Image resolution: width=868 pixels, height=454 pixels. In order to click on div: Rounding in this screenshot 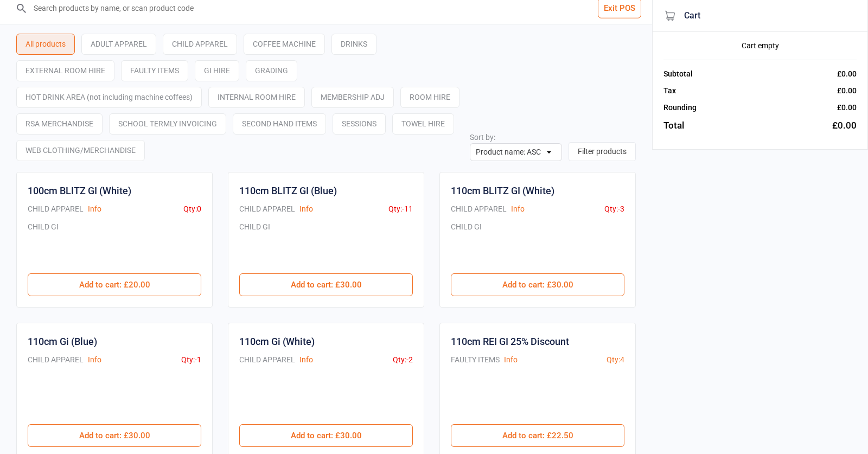, I will do `click(680, 107)`.